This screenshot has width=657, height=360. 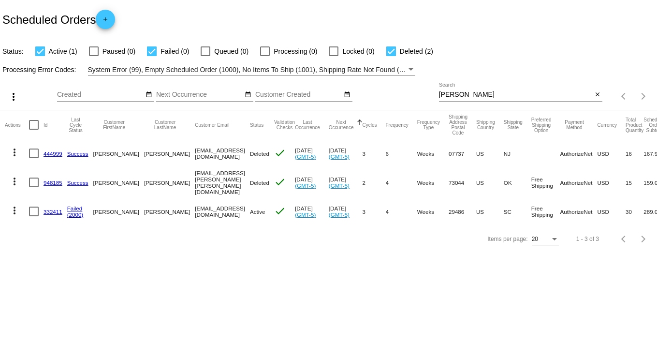 What do you see at coordinates (165, 125) in the screenshot?
I see `button: Change sorting for CustomerLastName` at bounding box center [165, 125].